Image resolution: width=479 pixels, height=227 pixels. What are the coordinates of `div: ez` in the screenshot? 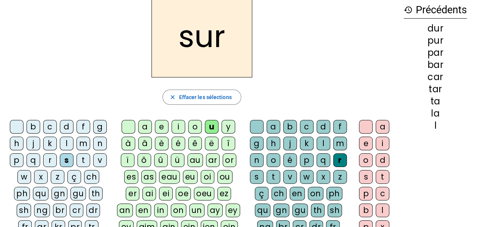 It's located at (224, 193).